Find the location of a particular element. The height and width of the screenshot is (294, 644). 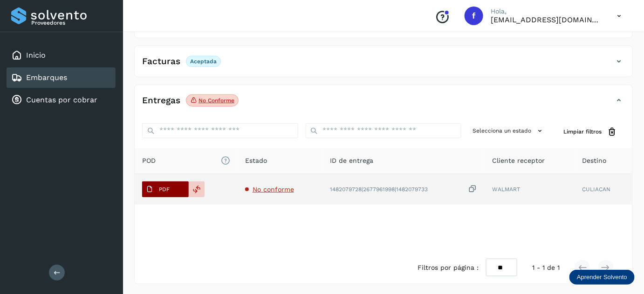

h4: Facturas is located at coordinates (161, 61).